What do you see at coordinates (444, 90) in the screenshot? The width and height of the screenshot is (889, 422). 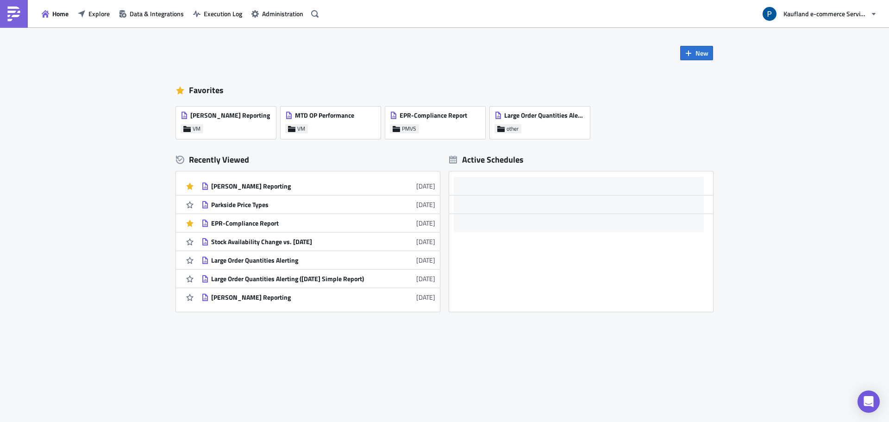 I see `div: Favorites` at bounding box center [444, 90].